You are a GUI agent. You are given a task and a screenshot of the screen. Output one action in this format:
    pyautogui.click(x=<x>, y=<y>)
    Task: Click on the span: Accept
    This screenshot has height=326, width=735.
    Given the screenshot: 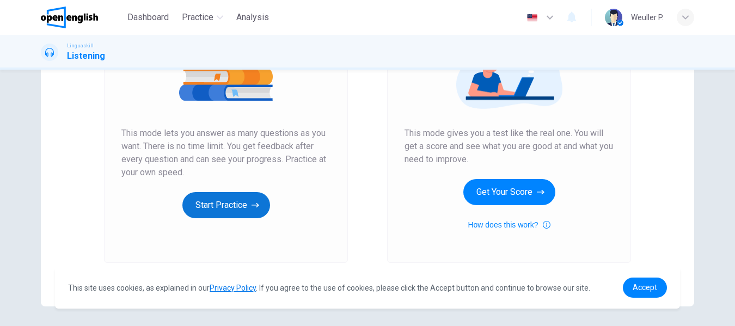 What is the action you would take?
    pyautogui.click(x=644, y=287)
    